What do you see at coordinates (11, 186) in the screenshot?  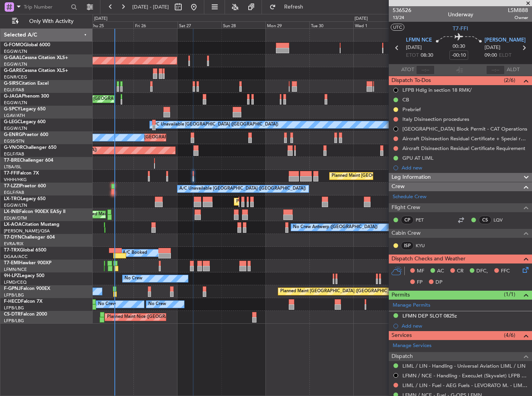 I see `span: T7-LZZI` at bounding box center [11, 186].